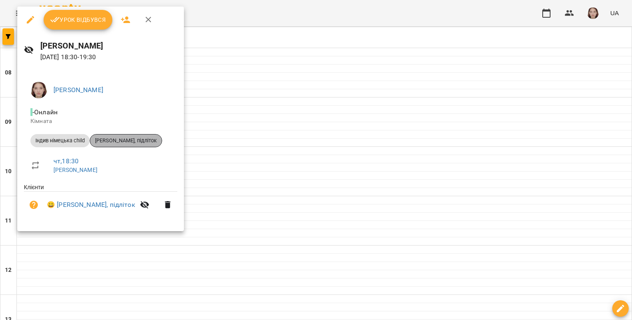 The image size is (632, 320). I want to click on span: Індив німецька child, so click(60, 141).